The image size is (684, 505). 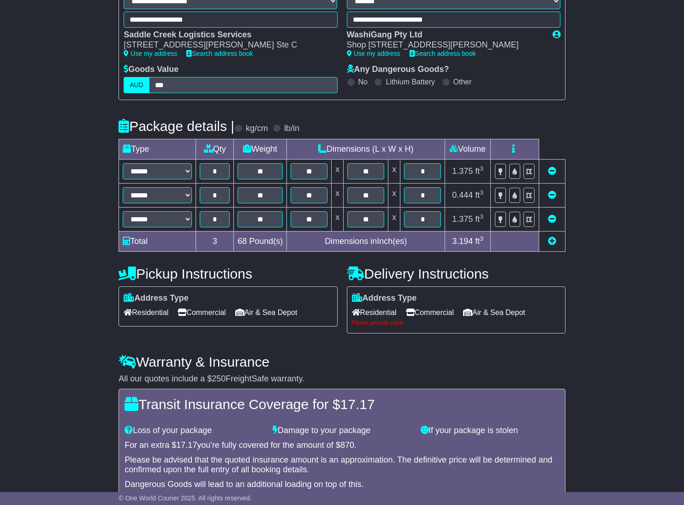 What do you see at coordinates (462, 195) in the screenshot?
I see `span: 0.444` at bounding box center [462, 195].